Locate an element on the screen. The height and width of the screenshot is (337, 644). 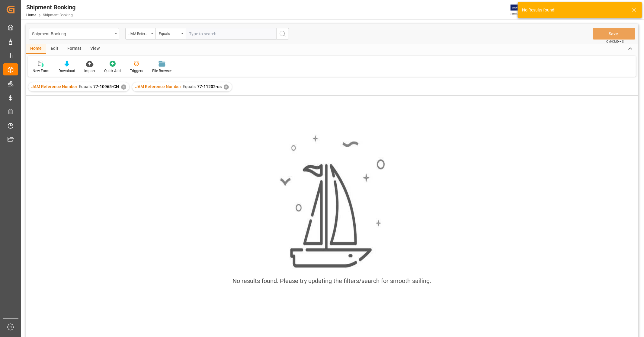
div: Quick Add is located at coordinates (112, 71).